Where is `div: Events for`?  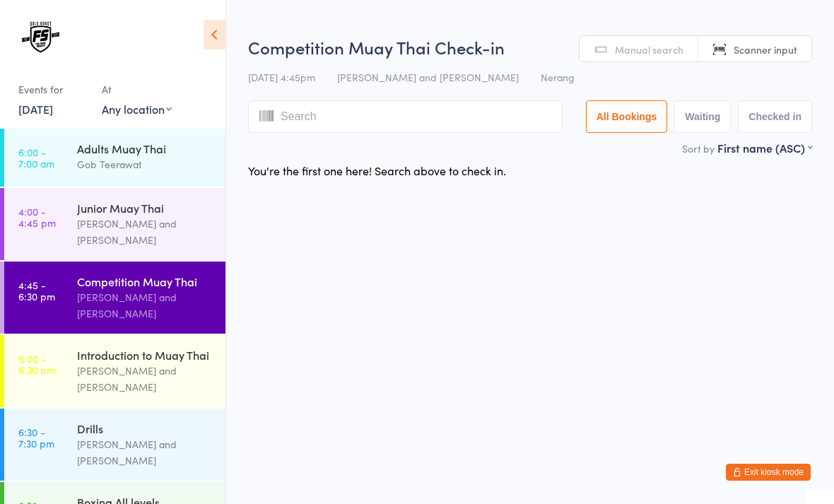
div: Events for is located at coordinates (53, 89).